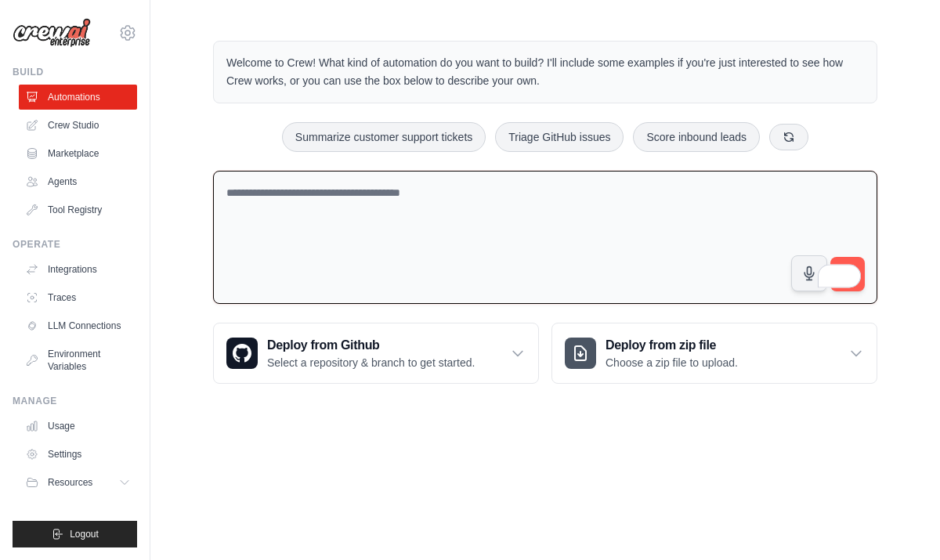 The height and width of the screenshot is (560, 940). What do you see at coordinates (545, 238) in the screenshot?
I see `textarea: To enrich screen reader interactions, please activate Accessibility in Grammarly extension settings` at bounding box center [545, 238].